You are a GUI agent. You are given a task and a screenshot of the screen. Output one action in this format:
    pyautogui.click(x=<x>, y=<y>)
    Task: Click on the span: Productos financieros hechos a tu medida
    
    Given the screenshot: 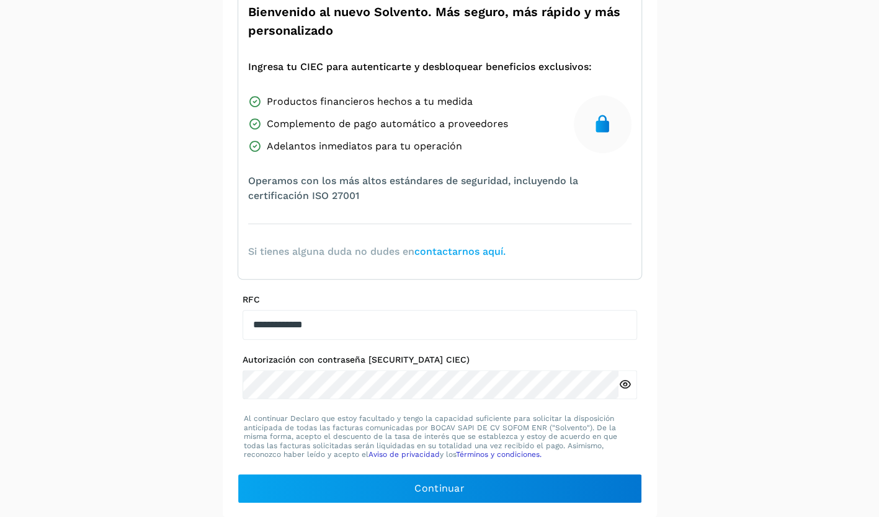 What is the action you would take?
    pyautogui.click(x=370, y=102)
    